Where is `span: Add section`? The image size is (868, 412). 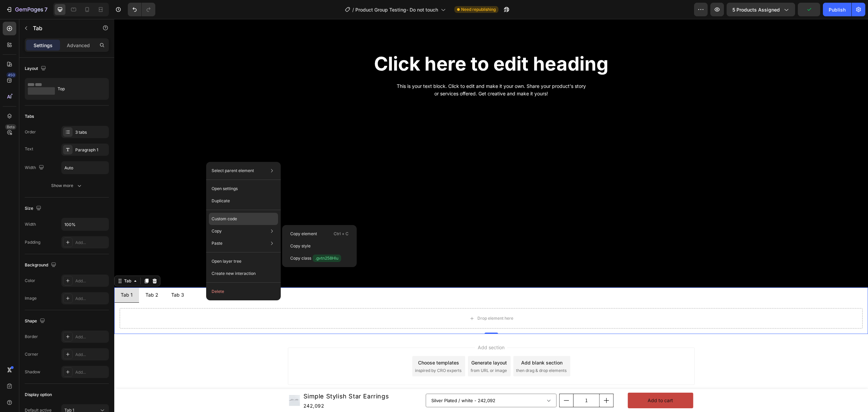
span: Add section is located at coordinates (377, 328).